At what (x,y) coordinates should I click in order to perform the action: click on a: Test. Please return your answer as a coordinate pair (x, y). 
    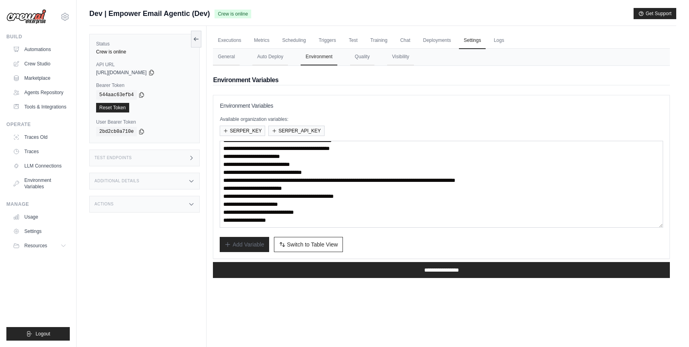
    Looking at the image, I should click on (354, 41).